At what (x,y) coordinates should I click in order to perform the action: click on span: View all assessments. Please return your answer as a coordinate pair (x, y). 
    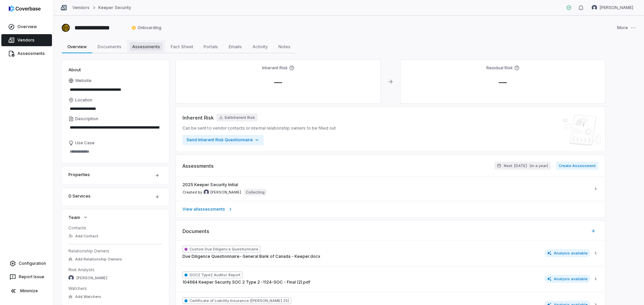
    Looking at the image, I should click on (203, 209).